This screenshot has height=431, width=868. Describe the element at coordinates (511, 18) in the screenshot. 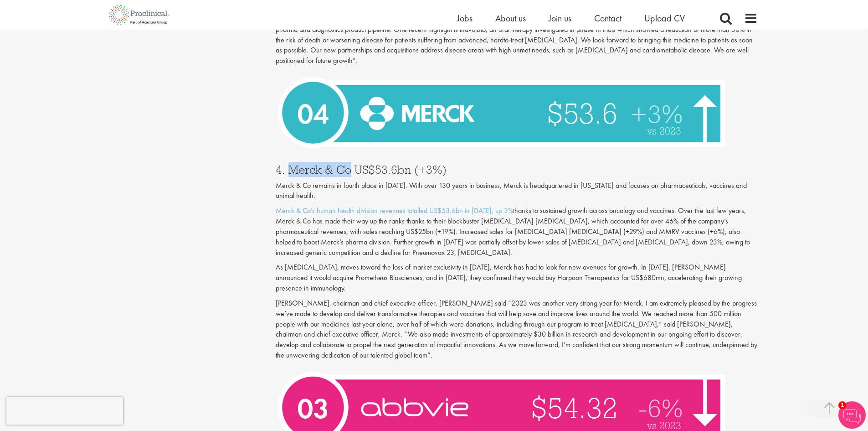

I see `span: About us` at that location.